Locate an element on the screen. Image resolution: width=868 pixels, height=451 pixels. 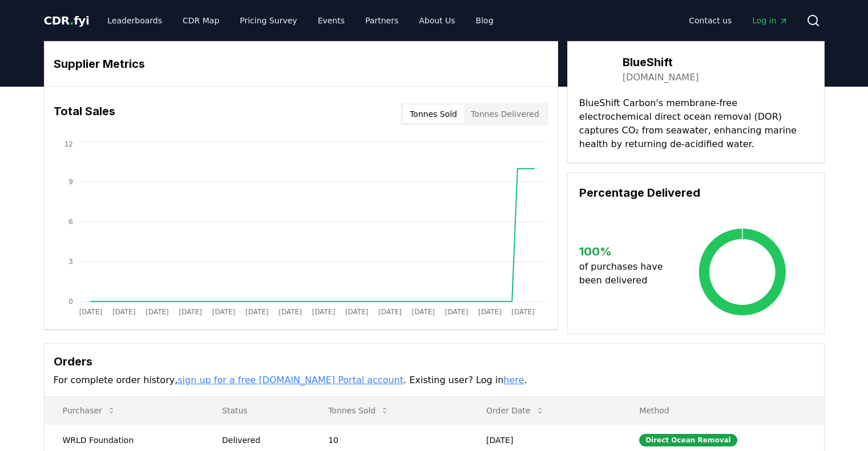
a: here is located at coordinates (514, 380).